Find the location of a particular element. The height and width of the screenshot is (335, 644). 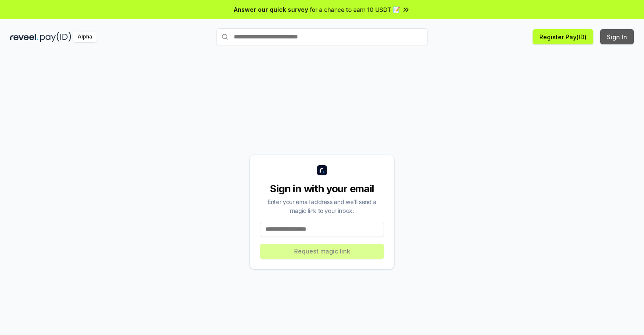

div: Alpha is located at coordinates (85, 37).